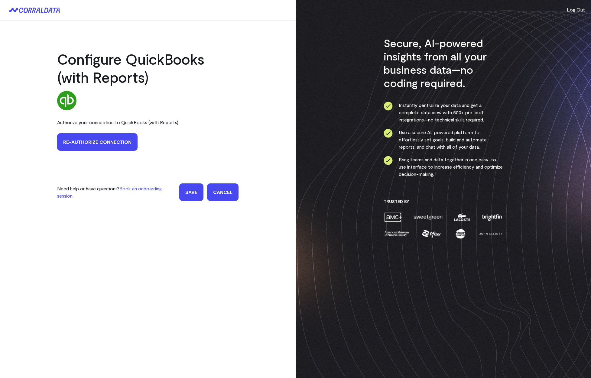  I want to click on button: Log Out, so click(575, 10).